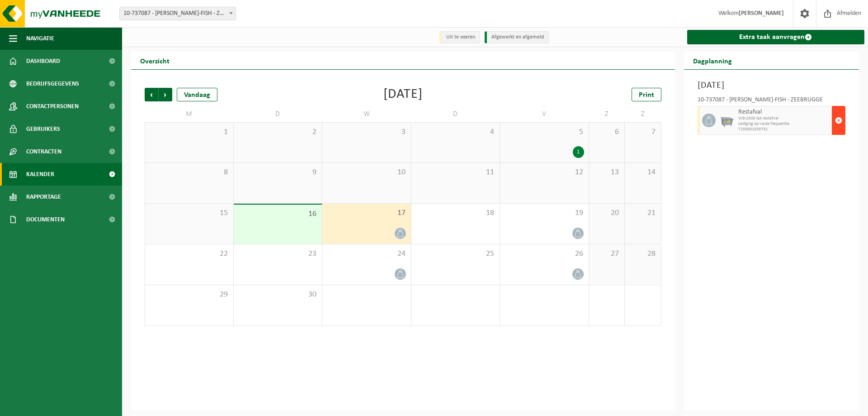 The width and height of the screenshot is (868, 416). What do you see at coordinates (278, 295) in the screenshot?
I see `span: 30` at bounding box center [278, 295].